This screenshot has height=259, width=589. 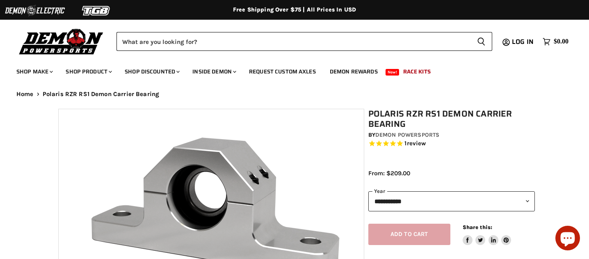 What do you see at coordinates (452, 201) in the screenshot?
I see `select: year` at bounding box center [452, 201].